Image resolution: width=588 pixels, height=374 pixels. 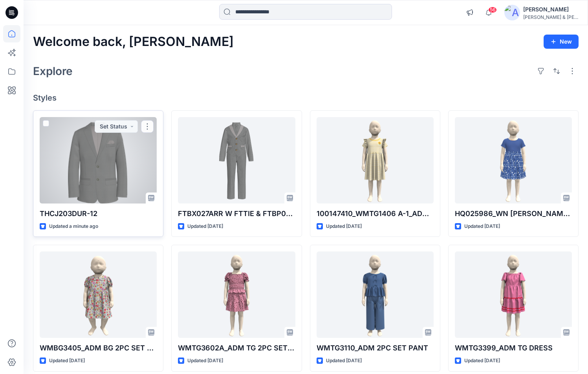 What do you see at coordinates (513, 348) in the screenshot?
I see `p: WMTG3399_ADM TG DRESS` at bounding box center [513, 348].